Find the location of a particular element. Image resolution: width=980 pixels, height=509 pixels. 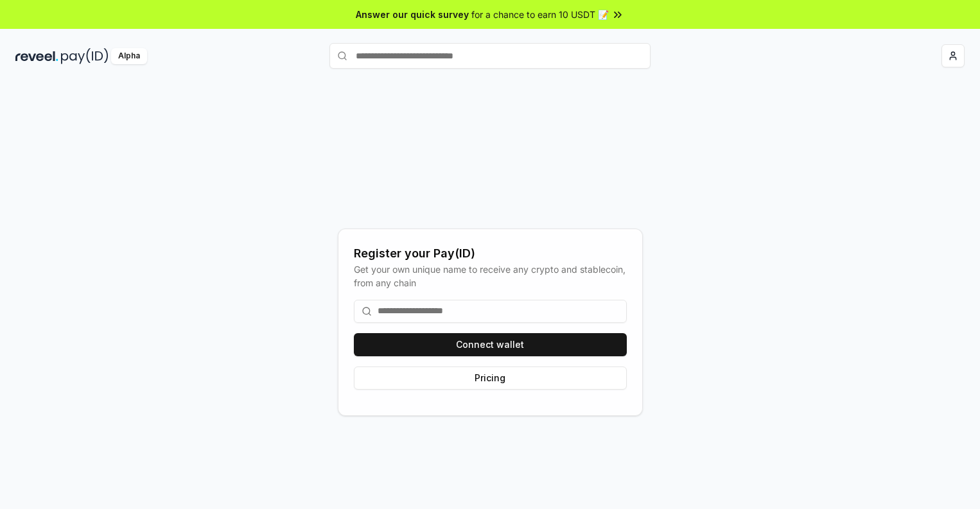

button: Connect wallet is located at coordinates (490, 345).